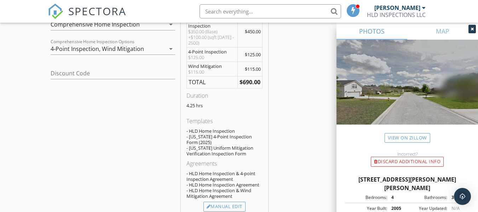 The width and height of the screenshot is (478, 212). I want to click on div: $125.00, so click(212, 57).